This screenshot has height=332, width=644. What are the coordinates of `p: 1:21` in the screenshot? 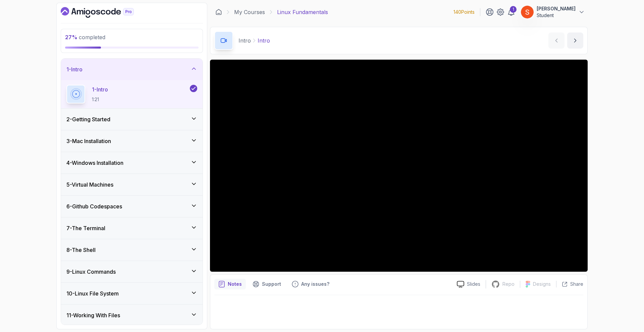 It's located at (100, 100).